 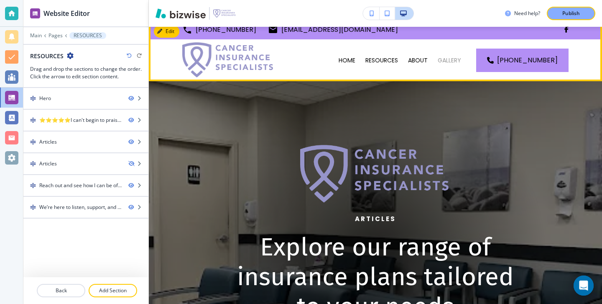 What do you see at coordinates (228, 60) in the screenshot?
I see `img: Cancer Insurance Specialists` at bounding box center [228, 60].